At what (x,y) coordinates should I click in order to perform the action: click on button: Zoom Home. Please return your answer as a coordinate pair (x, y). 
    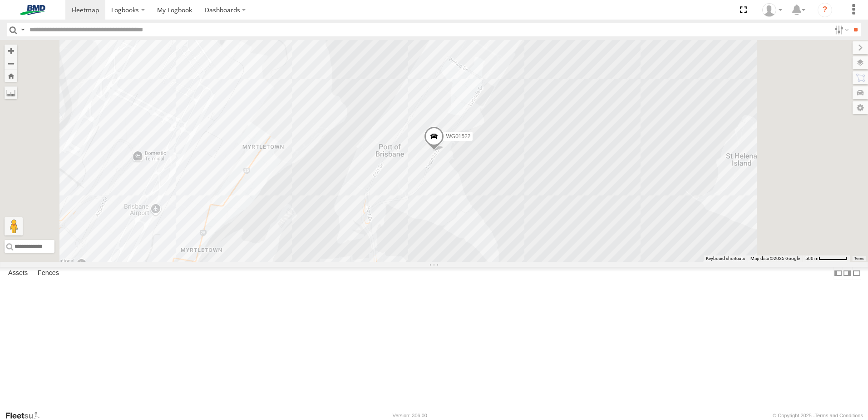
    Looking at the image, I should click on (11, 75).